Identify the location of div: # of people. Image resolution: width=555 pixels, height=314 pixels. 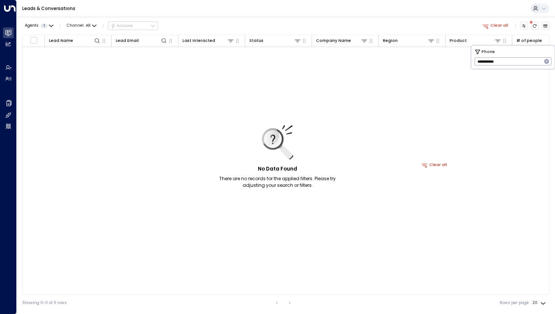
(529, 41).